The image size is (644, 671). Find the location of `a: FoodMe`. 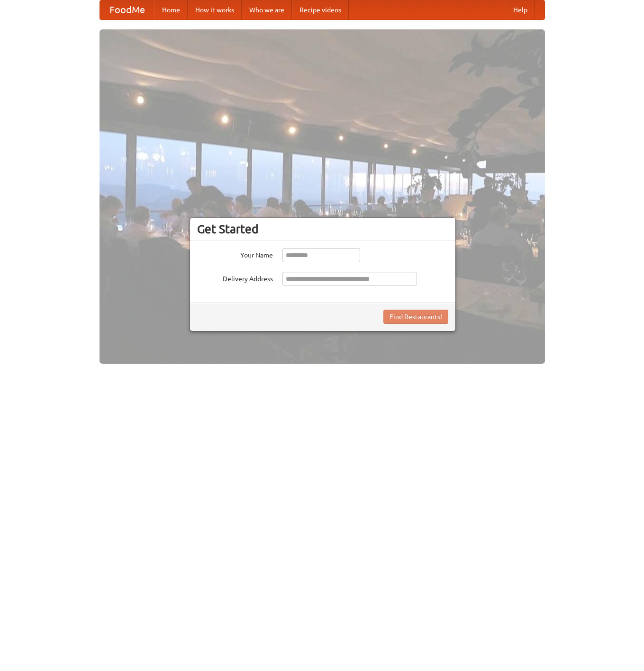

a: FoodMe is located at coordinates (128, 10).